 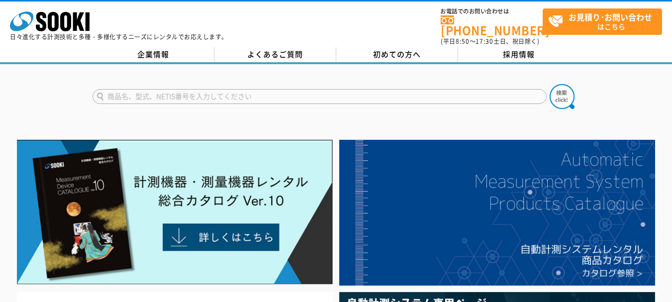 I want to click on a: よくあるご質問, so click(x=275, y=55).